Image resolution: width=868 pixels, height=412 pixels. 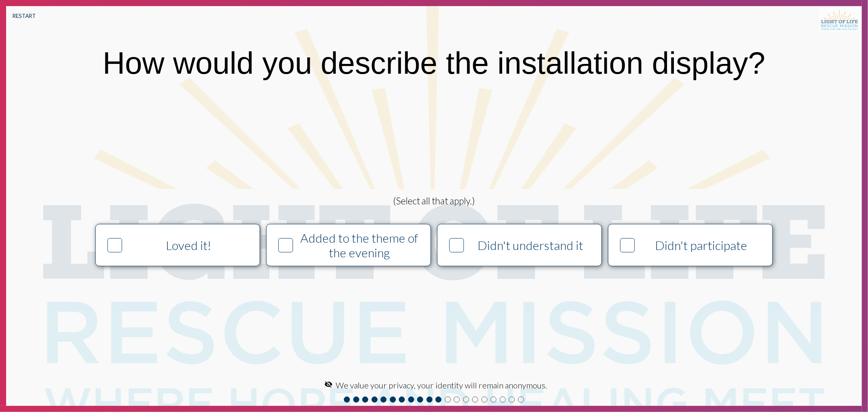 I want to click on div: How would you describe the installation display?, so click(x=434, y=62).